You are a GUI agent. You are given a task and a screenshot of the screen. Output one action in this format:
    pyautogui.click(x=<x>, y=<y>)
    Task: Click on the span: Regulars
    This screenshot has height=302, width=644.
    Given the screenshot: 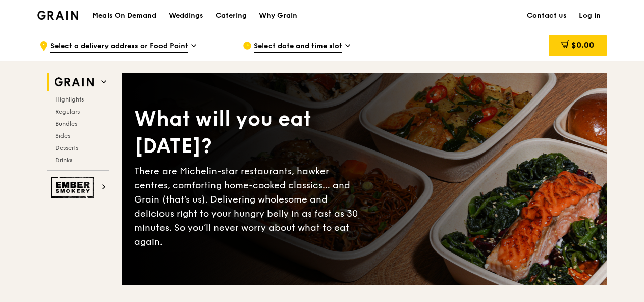 What is the action you would take?
    pyautogui.click(x=67, y=112)
    